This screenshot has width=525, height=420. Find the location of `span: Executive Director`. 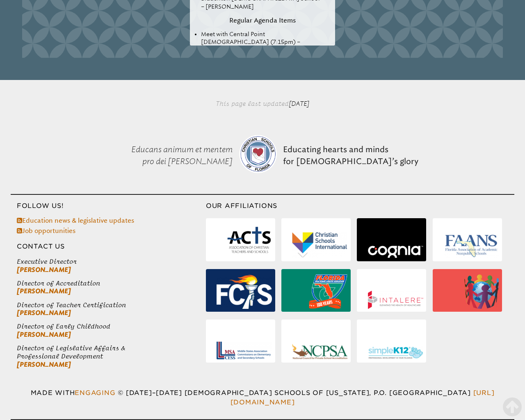

span: Executive Director is located at coordinates (111, 261).